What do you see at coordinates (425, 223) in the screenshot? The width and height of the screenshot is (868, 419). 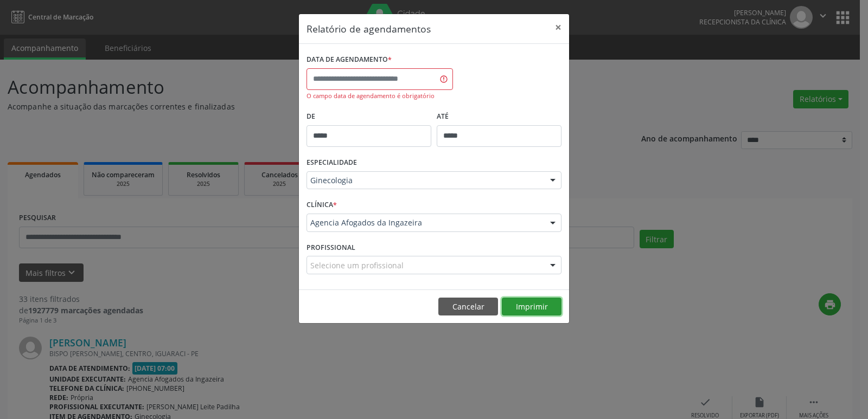 I see `span: Agencia Afogados da Ingazeira` at bounding box center [425, 223].